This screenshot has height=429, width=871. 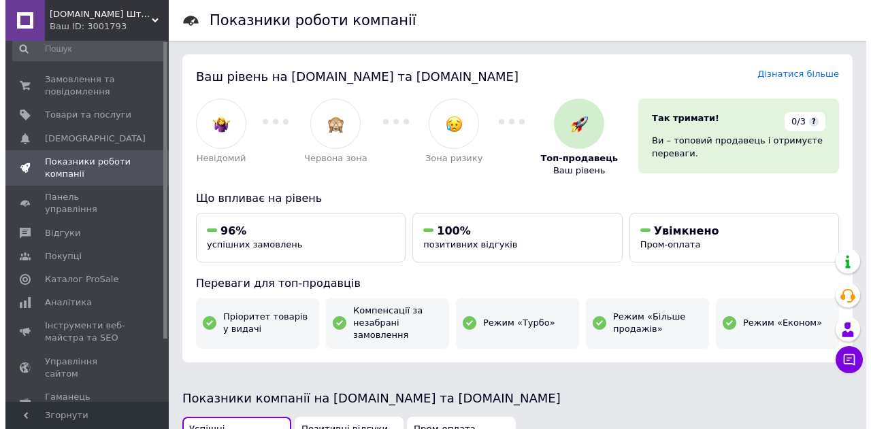 I want to click on button: Чат з покупцем, so click(x=844, y=360).